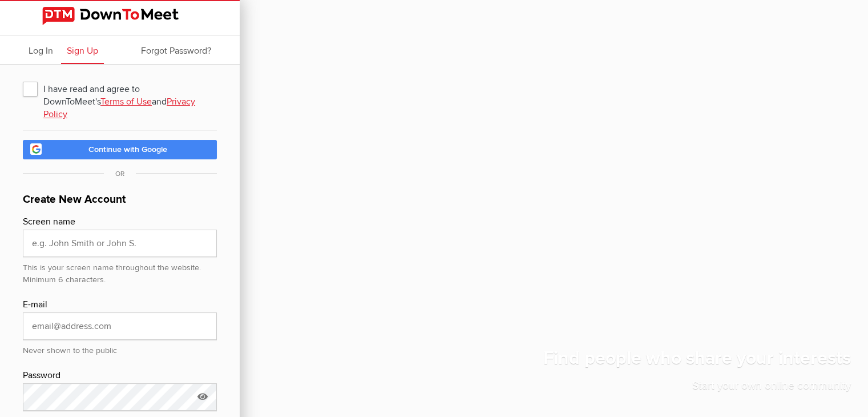  What do you see at coordinates (126, 102) in the screenshot?
I see `a: Terms of Use` at bounding box center [126, 102].